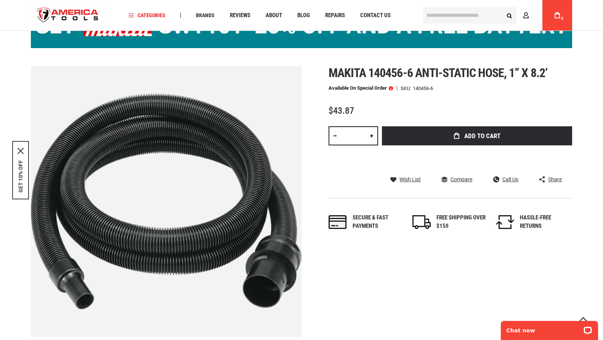  I want to click on strong: SKU, so click(407, 88).